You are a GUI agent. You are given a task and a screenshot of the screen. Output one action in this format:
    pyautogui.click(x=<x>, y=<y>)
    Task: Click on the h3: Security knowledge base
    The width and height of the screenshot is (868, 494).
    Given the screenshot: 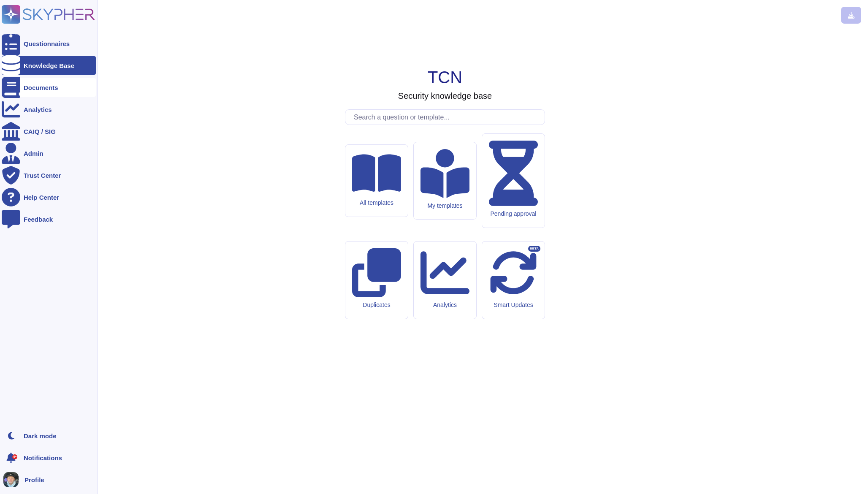 What is the action you would take?
    pyautogui.click(x=445, y=96)
    